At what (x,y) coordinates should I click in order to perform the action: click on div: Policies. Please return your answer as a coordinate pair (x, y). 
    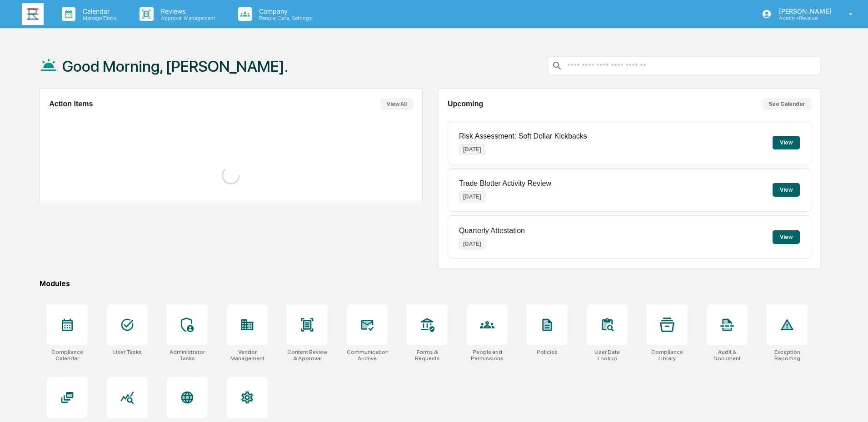
    Looking at the image, I should click on (547, 352).